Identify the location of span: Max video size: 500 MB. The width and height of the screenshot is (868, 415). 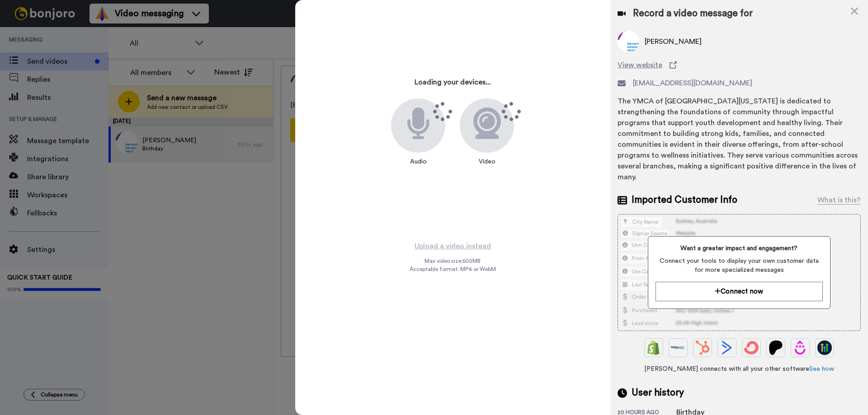
(453, 261).